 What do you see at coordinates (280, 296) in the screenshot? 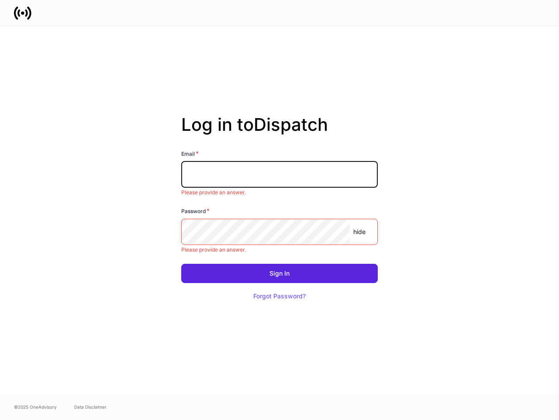
I see `div: Forgot Password?` at bounding box center [280, 296].